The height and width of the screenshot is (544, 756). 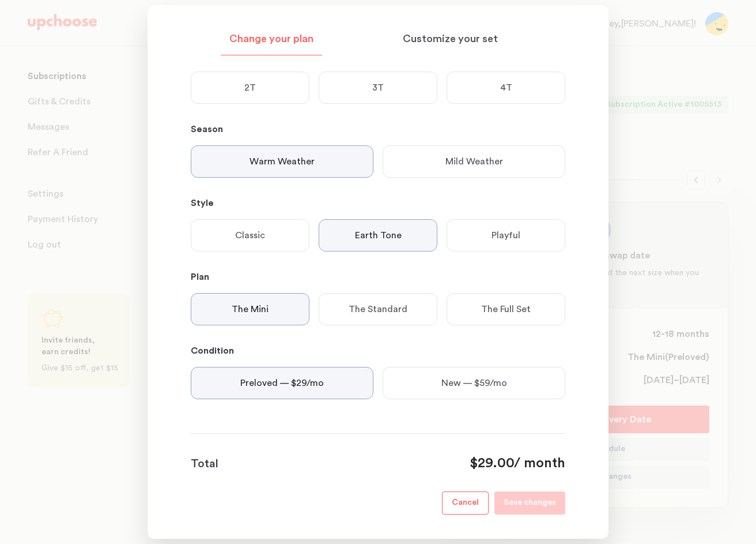 What do you see at coordinates (282, 383) in the screenshot?
I see `p: Preloved — $29/mo` at bounding box center [282, 383].